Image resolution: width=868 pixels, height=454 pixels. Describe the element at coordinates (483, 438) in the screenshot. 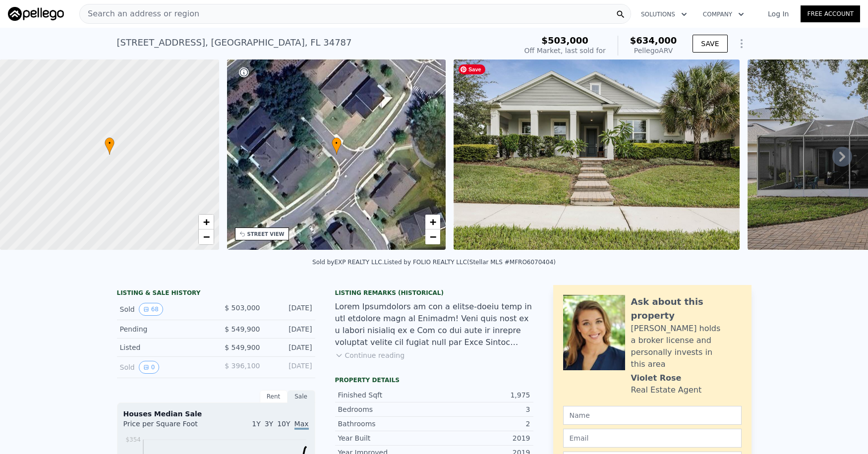

I see `div: 2019` at that location.